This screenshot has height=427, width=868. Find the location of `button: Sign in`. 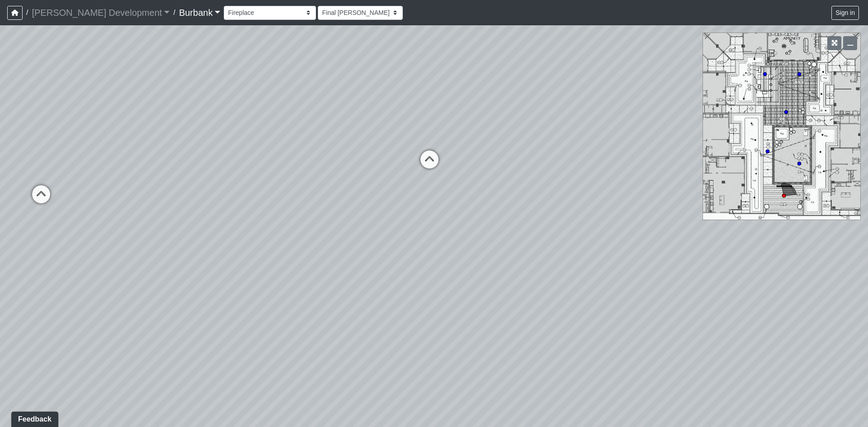

button: Sign in is located at coordinates (845, 13).